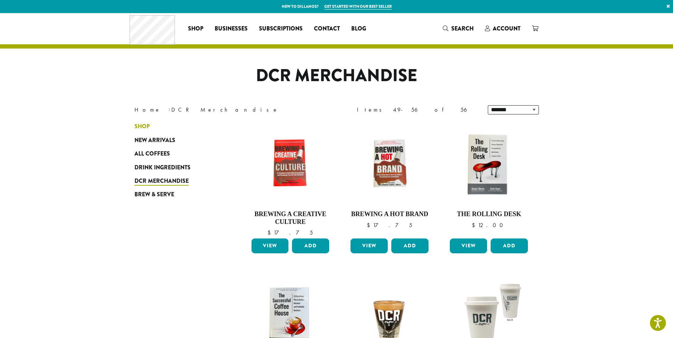  I want to click on span: Drink Ingredients, so click(163, 168).